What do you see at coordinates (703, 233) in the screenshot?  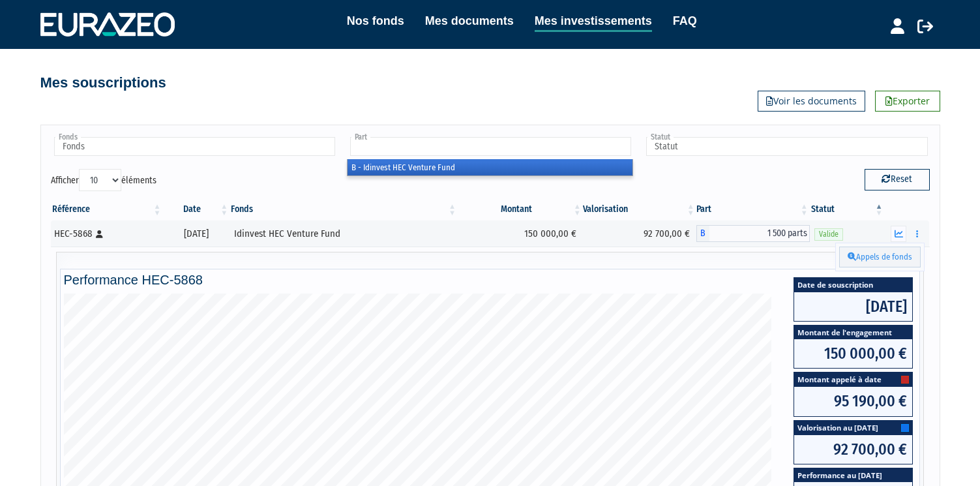 I see `span: B` at bounding box center [703, 233].